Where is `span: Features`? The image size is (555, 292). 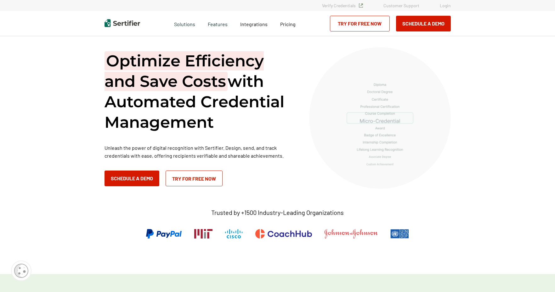
span: Features is located at coordinates (217, 23).